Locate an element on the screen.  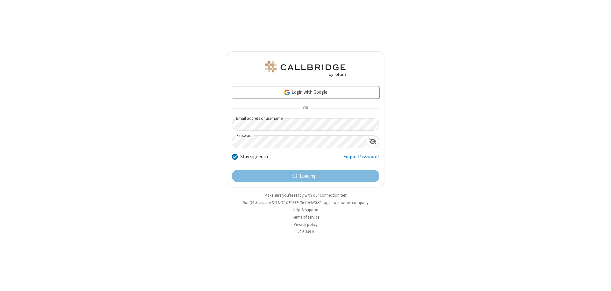
a: Forgot Password? is located at coordinates (361, 159).